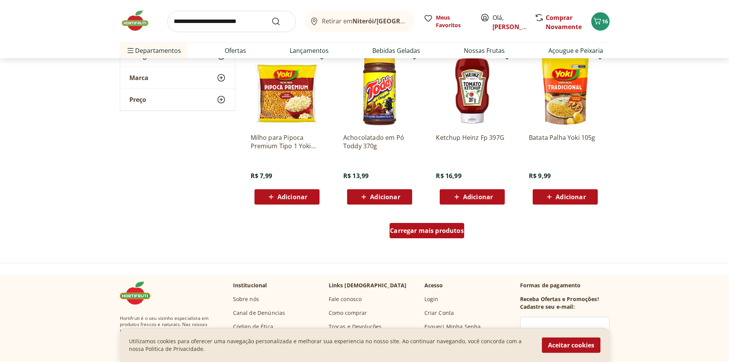 The width and height of the screenshot is (729, 362). Describe the element at coordinates (396, 51) in the screenshot. I see `a: Bebidas Geladas` at that location.